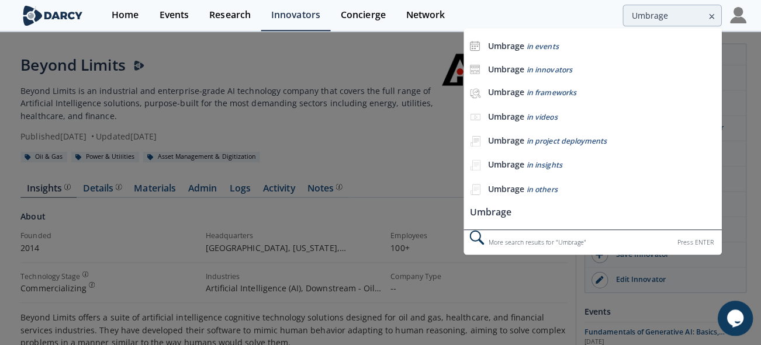  Describe the element at coordinates (228, 15) in the screenshot. I see `div: Research` at that location.